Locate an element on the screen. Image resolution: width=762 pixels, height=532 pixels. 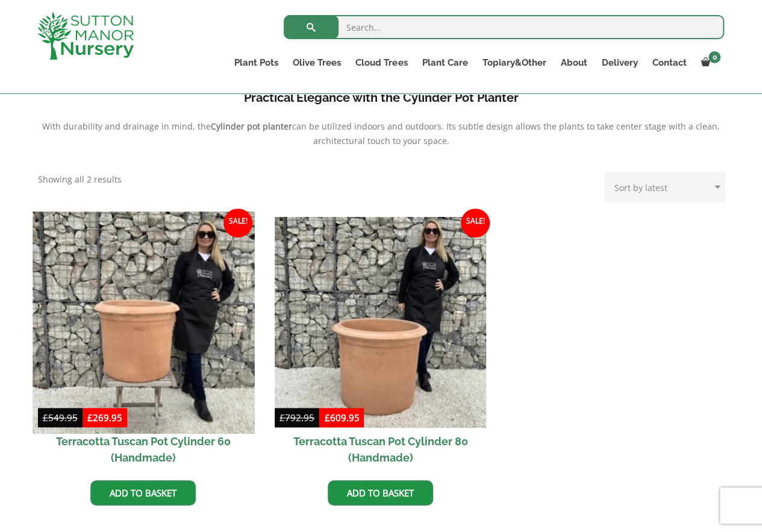
a: Topiary&Other is located at coordinates (514, 63).